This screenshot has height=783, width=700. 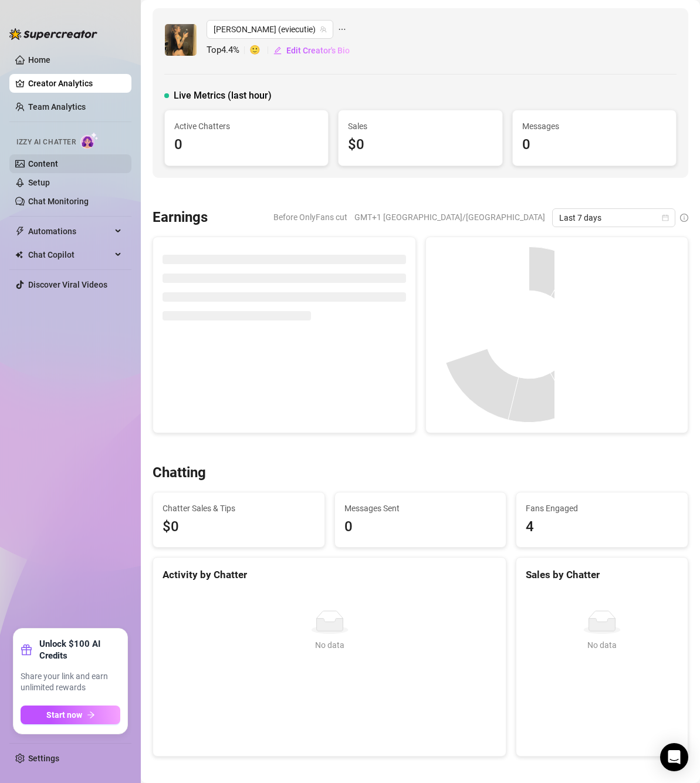 What do you see at coordinates (420, 145) in the screenshot?
I see `div: $0` at bounding box center [420, 145].